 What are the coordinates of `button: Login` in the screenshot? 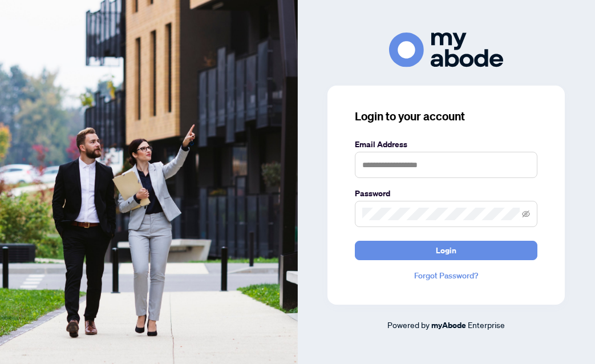 It's located at (446, 250).